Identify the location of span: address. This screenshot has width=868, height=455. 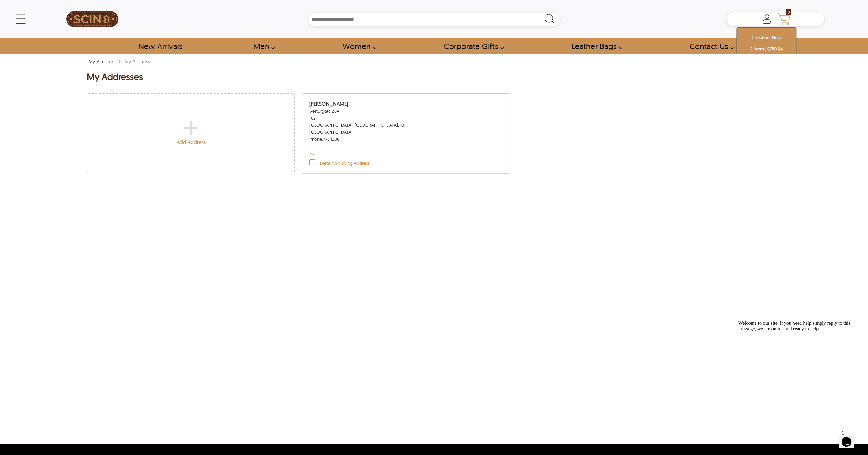
(196, 142).